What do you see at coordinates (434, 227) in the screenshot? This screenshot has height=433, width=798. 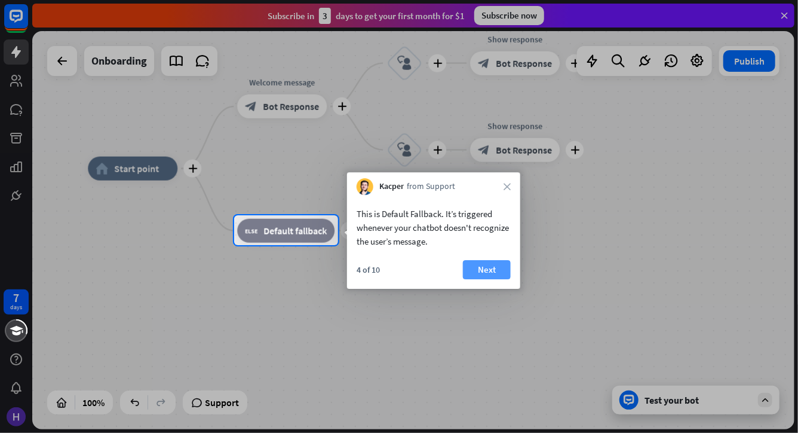 I see `div: This is Default Fallback. It’s triggered whenever your chatbot doesn't recognize the user’s message.` at bounding box center [434, 227].